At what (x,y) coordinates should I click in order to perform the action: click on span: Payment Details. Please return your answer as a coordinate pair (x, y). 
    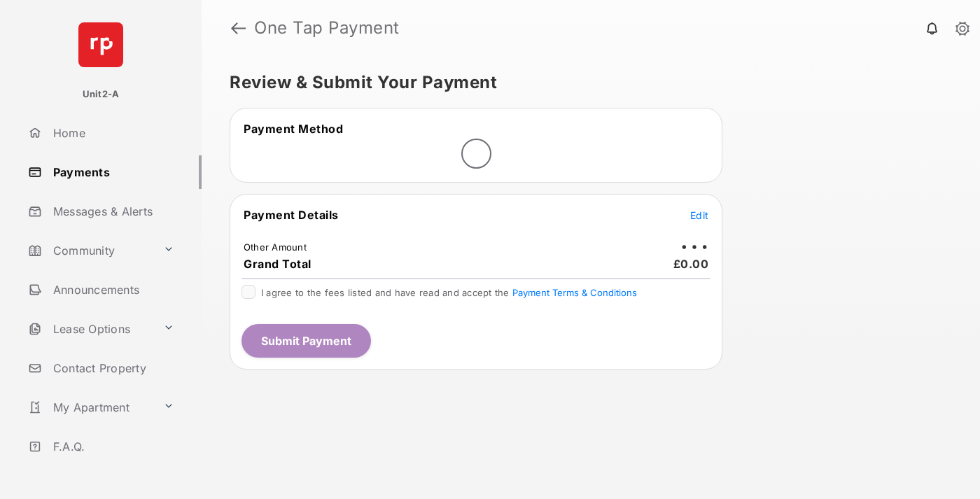
    Looking at the image, I should click on (291, 214).